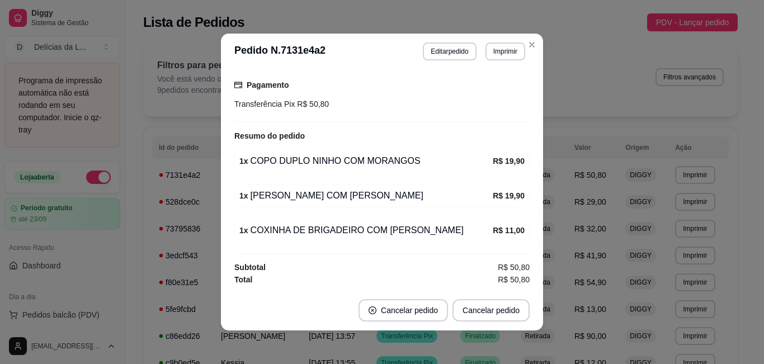 This screenshot has height=364, width=764. What do you see at coordinates (250, 267) in the screenshot?
I see `strong: Subtotal` at bounding box center [250, 267].